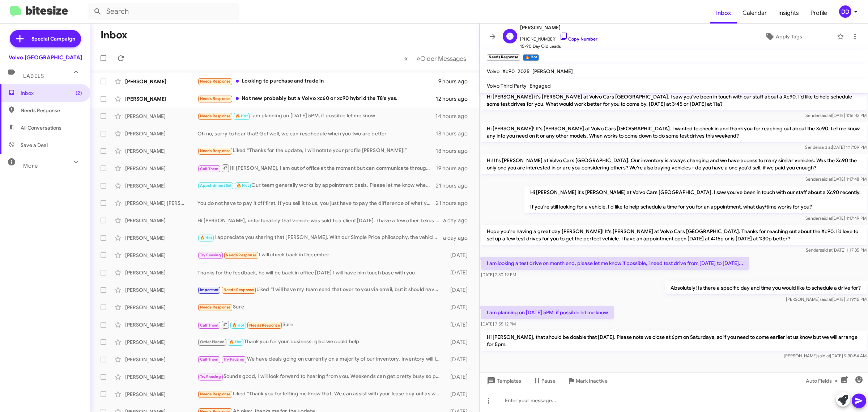 The width and height of the screenshot is (868, 412). What do you see at coordinates (508, 71) in the screenshot?
I see `span: Xc90` at bounding box center [508, 71].